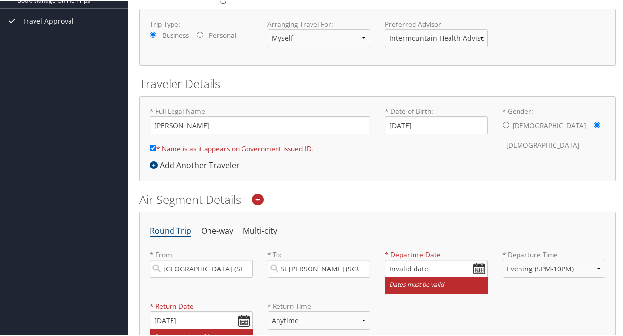 This screenshot has width=623, height=336. Describe the element at coordinates (201, 306) in the screenshot. I see `label: * Return Date` at that location.